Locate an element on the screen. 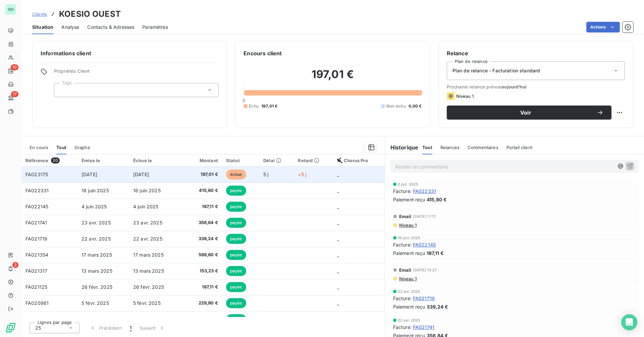 The height and width of the screenshot is (337, 644). span: 17 mars 2025 is located at coordinates (148, 255).